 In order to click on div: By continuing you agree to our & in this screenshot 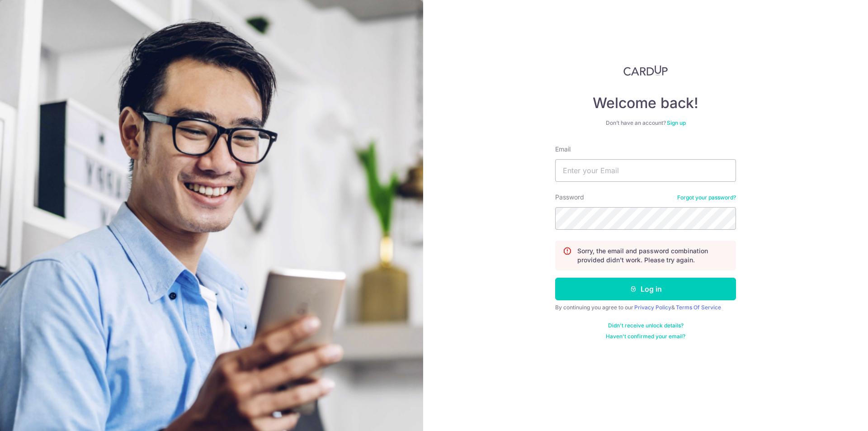, I will do `click(646, 307)`.